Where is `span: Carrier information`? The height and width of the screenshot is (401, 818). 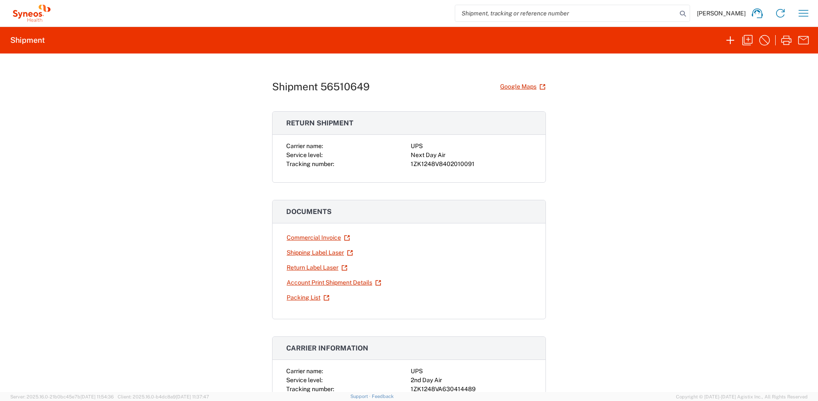 span: Carrier information is located at coordinates (327, 348).